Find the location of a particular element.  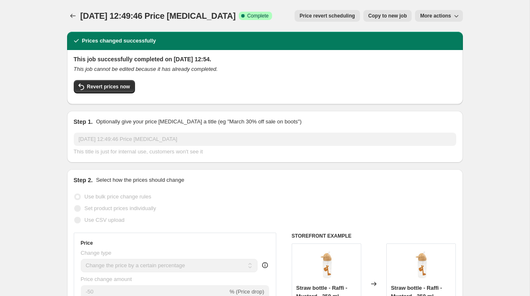

h2: Step 2. is located at coordinates (83, 180).